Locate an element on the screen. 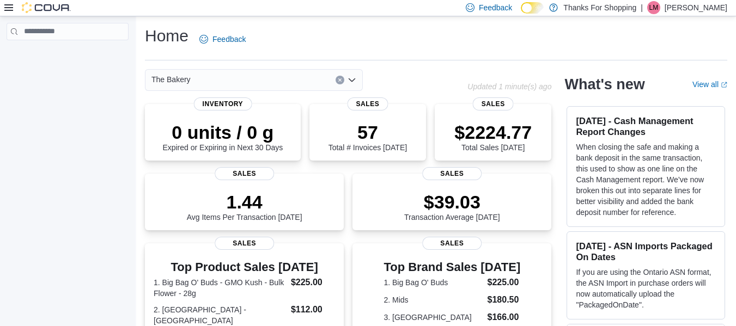 This screenshot has width=736, height=326. p: Thanks For Shopping is located at coordinates (600, 8).